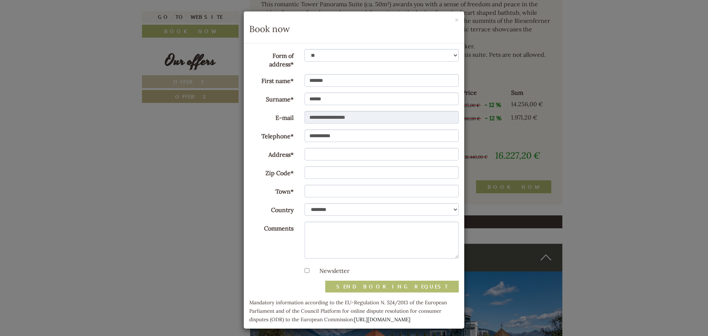 The height and width of the screenshot is (336, 708). I want to click on button: send booking request, so click(392, 286).